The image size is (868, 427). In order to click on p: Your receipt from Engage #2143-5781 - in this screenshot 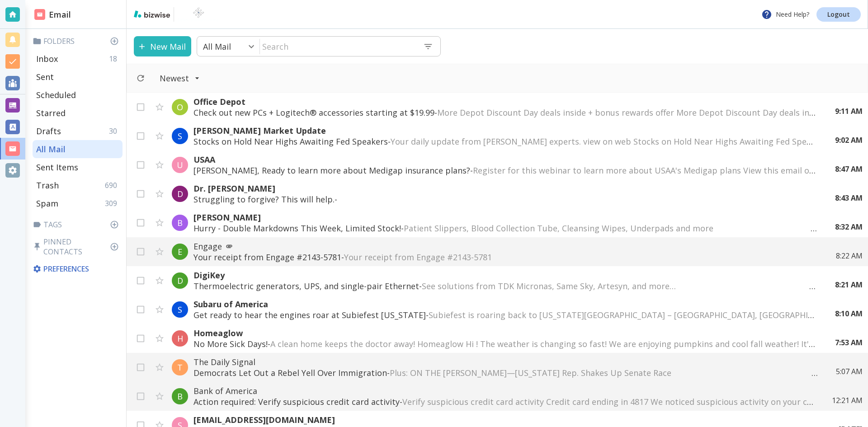, I will do `click(505, 257)`.